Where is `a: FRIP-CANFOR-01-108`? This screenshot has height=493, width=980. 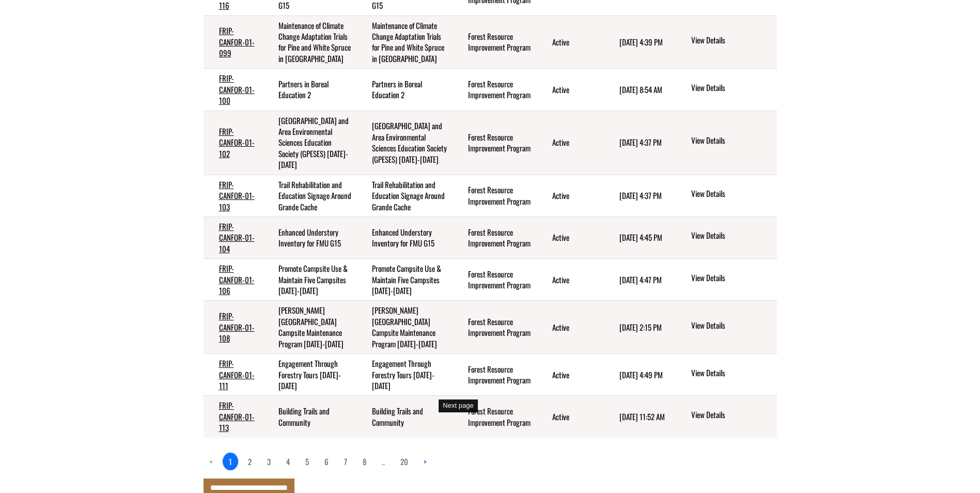 a: FRIP-CANFOR-01-108 is located at coordinates (237, 326).